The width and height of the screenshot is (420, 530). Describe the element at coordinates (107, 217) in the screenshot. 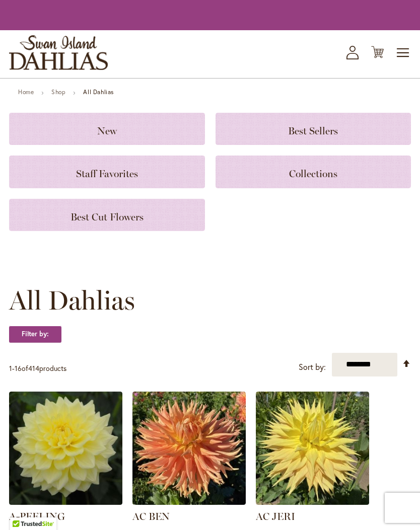

I see `span: Best Cut Flowers` at that location.